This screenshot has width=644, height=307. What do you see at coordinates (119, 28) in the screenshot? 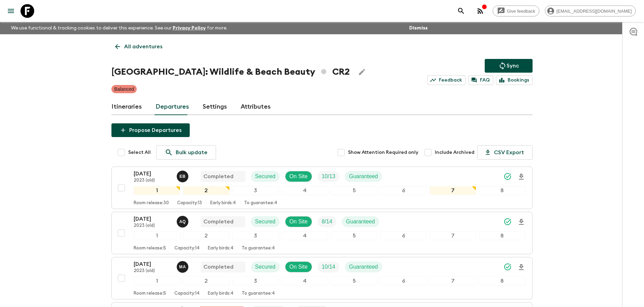
I see `p: We use functional & tracking cookies to deliver this experience. See our for more.` at bounding box center [119, 28].